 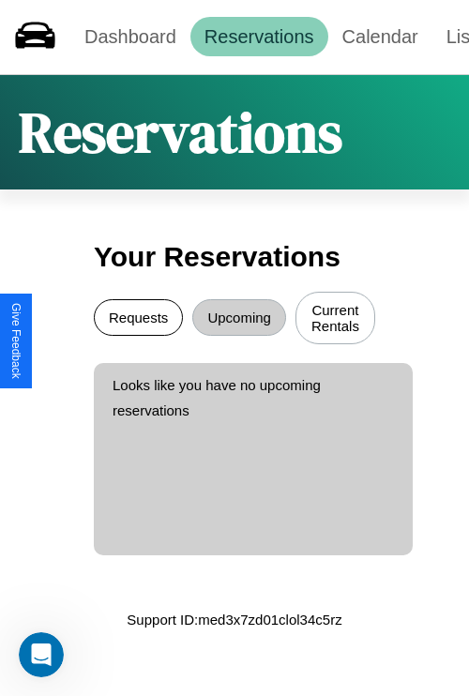 What do you see at coordinates (234, 257) in the screenshot?
I see `h3: Your Reservations` at bounding box center [234, 257].